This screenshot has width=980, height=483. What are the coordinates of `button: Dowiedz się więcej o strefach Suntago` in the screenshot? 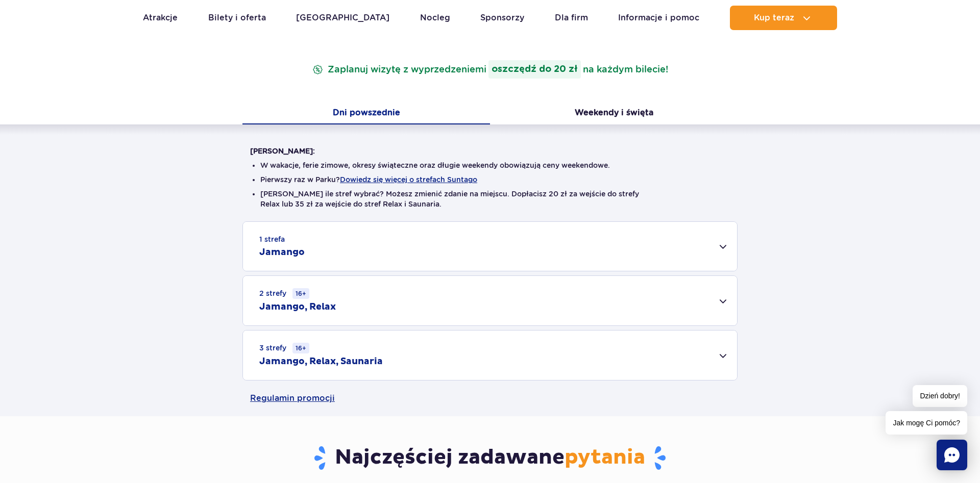 It's located at (408, 180).